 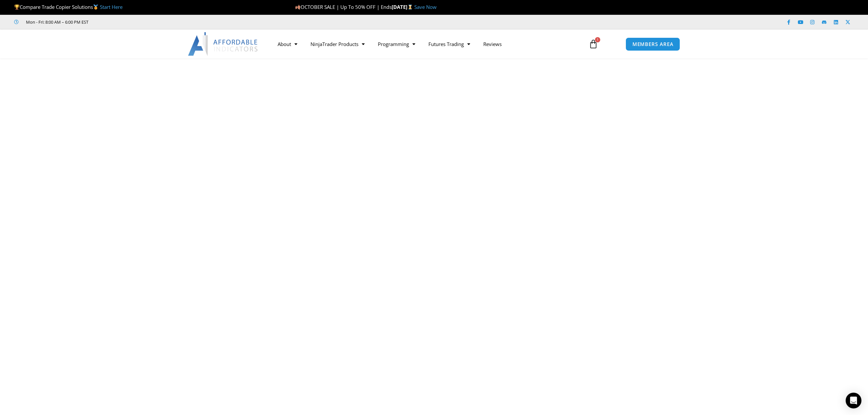 I want to click on a: About, so click(x=287, y=44).